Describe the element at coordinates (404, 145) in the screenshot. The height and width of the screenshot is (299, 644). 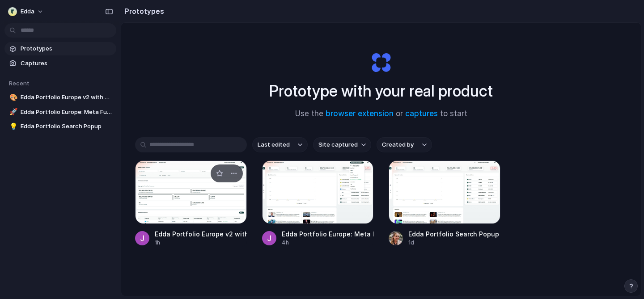
I see `button: Created by` at that location.